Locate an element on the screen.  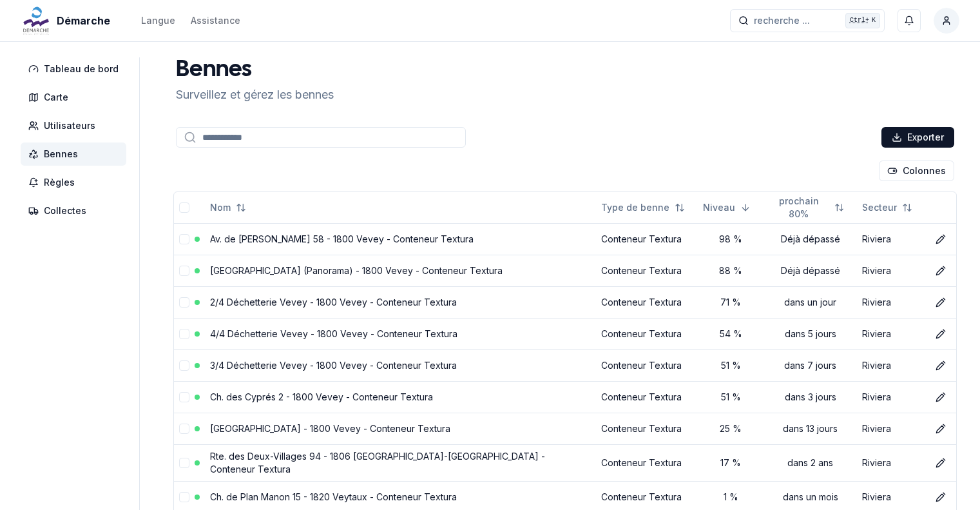
a: Assistance is located at coordinates (215, 20).